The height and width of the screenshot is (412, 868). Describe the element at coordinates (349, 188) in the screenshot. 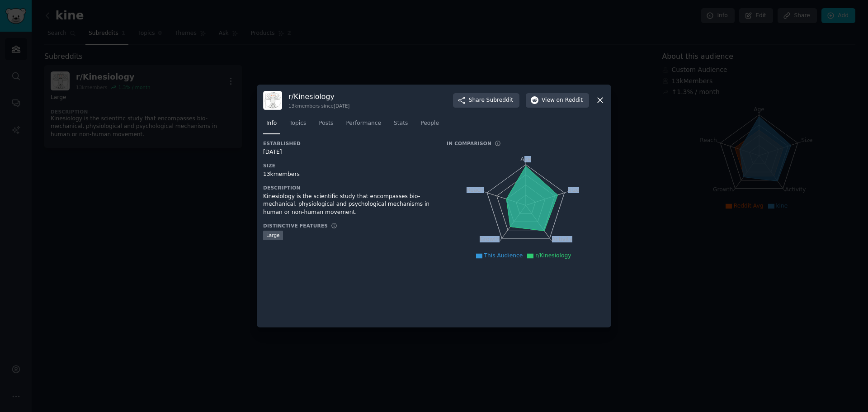

I see `h3: Description` at that location.